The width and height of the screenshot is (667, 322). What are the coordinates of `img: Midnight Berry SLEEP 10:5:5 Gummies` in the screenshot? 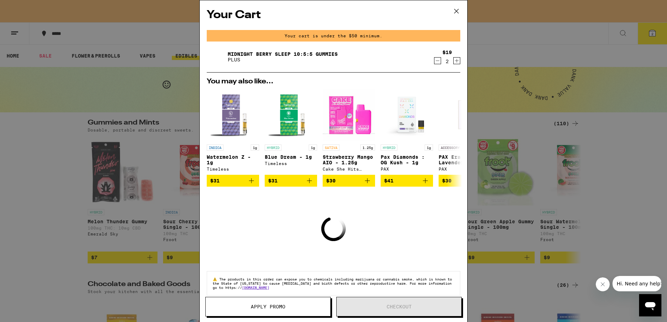 It's located at (217, 57).